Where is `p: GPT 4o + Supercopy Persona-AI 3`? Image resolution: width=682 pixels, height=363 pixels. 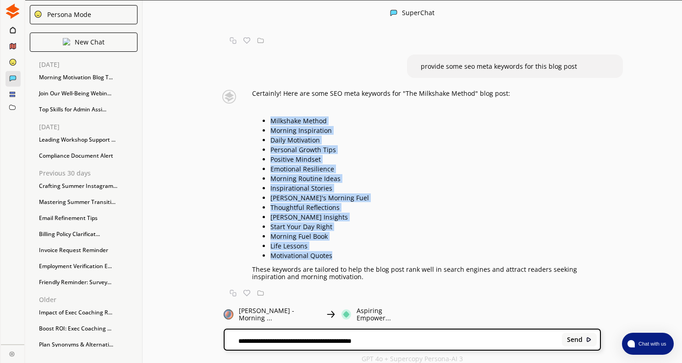
p: GPT 4o + Supercopy Persona-AI 3 is located at coordinates (412, 359).